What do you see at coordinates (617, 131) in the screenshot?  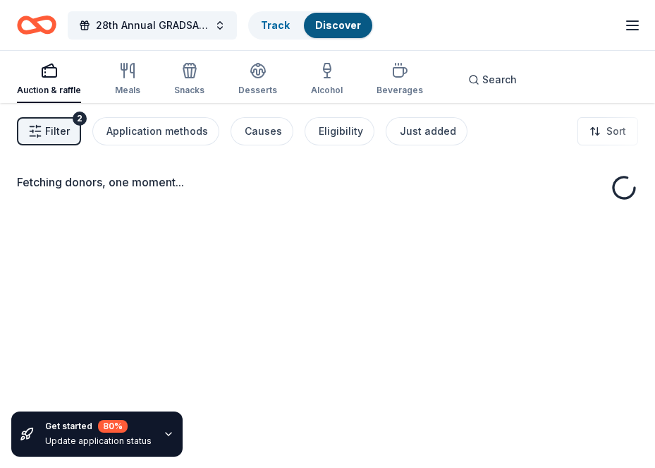 I see `span: Sort` at bounding box center [617, 131].